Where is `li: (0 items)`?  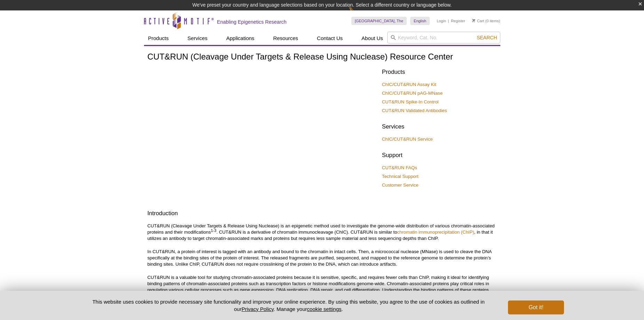
li: (0 items) is located at coordinates (486, 21).